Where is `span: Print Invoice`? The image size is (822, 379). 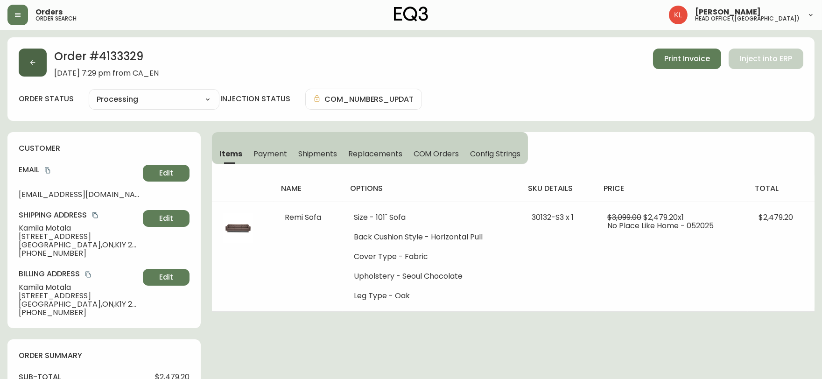 span: Print Invoice is located at coordinates (687, 59).